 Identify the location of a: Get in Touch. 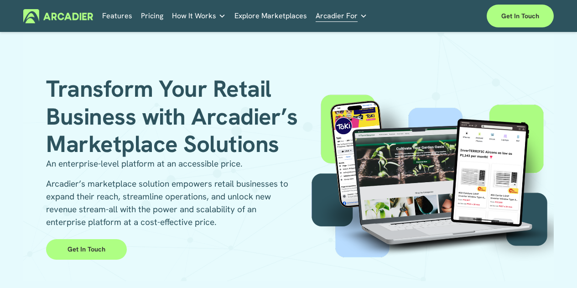
(86, 249).